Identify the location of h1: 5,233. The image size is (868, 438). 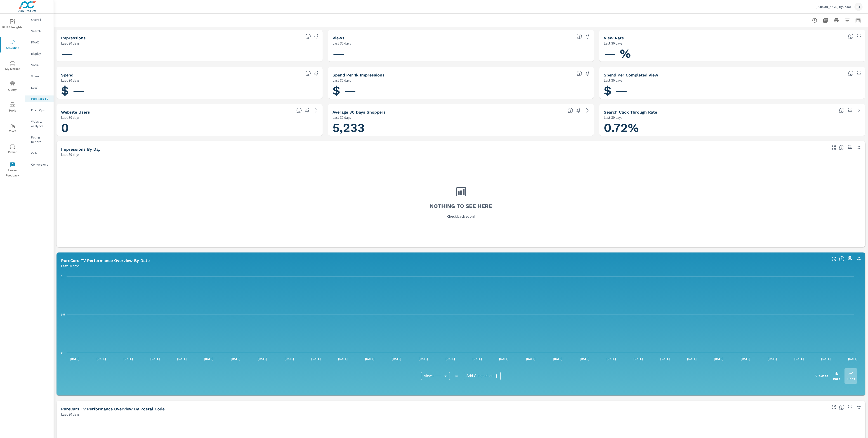
(461, 128).